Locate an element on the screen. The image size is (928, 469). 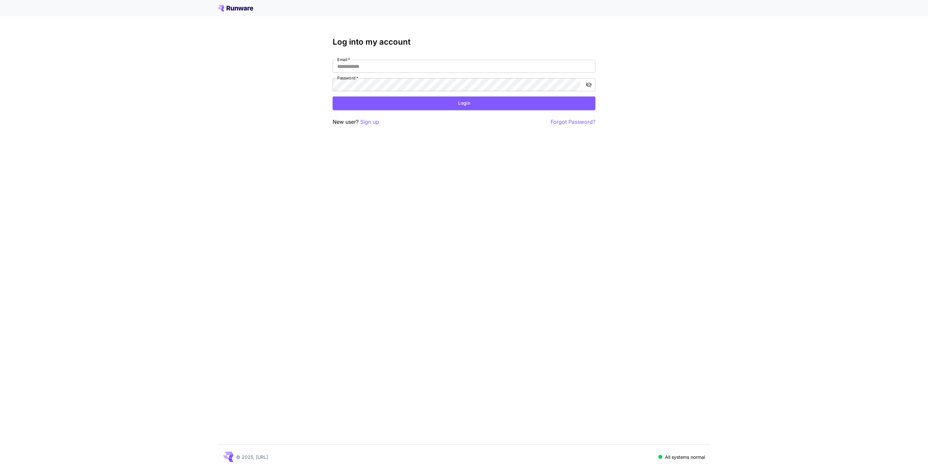
button: toggle password visibility is located at coordinates (589, 85).